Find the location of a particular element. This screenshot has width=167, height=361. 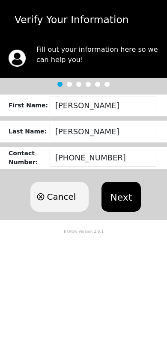

span: Cancel is located at coordinates (61, 197).